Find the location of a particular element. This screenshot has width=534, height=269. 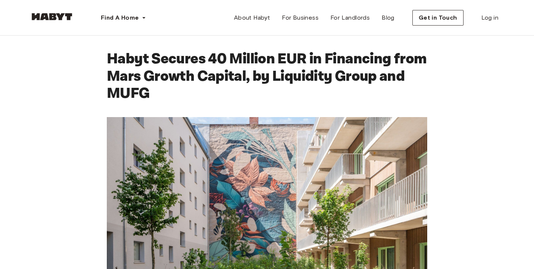

img: Habyt is located at coordinates (52, 17).